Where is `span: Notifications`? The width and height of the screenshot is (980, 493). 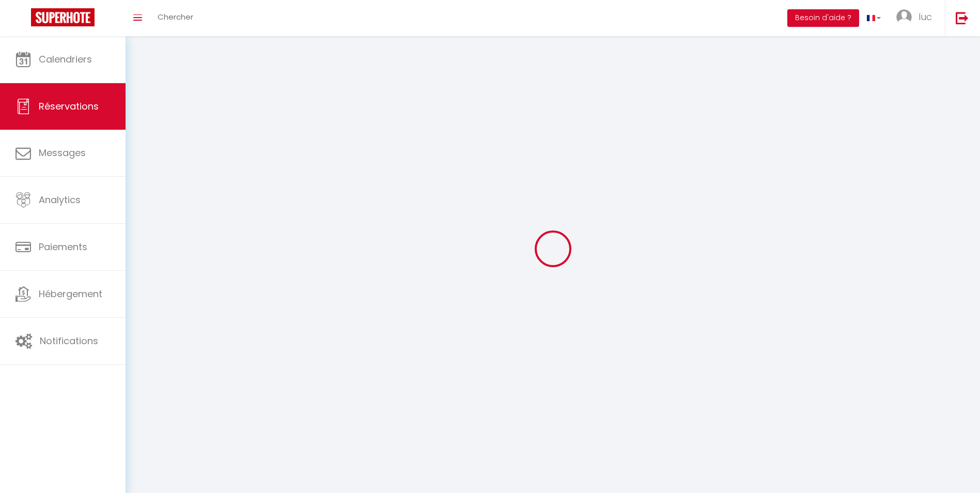
span: Notifications is located at coordinates (69, 341).